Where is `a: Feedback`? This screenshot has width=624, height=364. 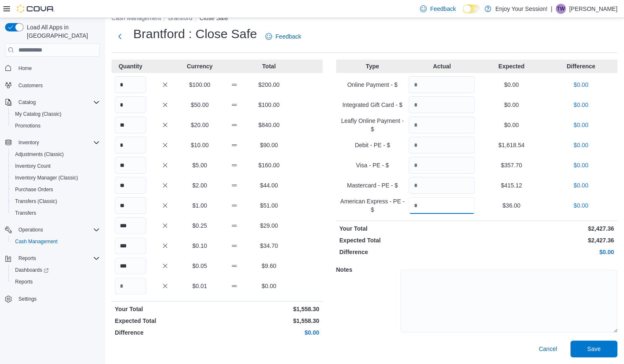 a: Feedback is located at coordinates (438, 9).